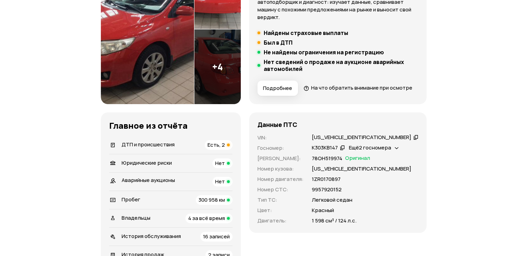  Describe the element at coordinates (323, 52) in the screenshot. I see `h5: Не найдены ограничения на регистрацию` at that location.